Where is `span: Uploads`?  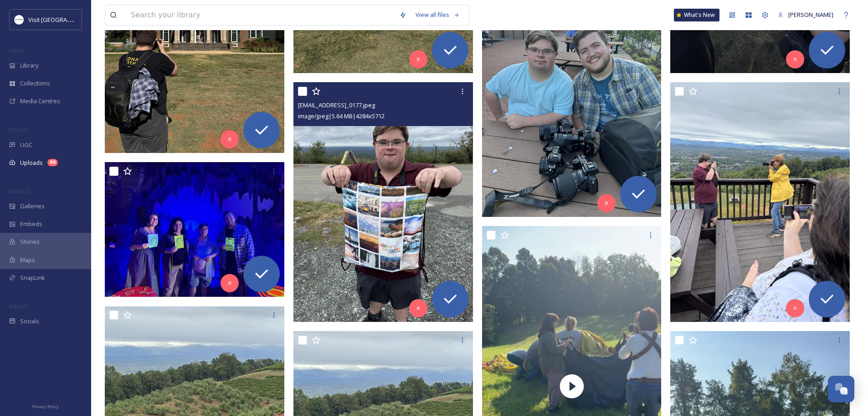 span: Uploads is located at coordinates (32, 162).